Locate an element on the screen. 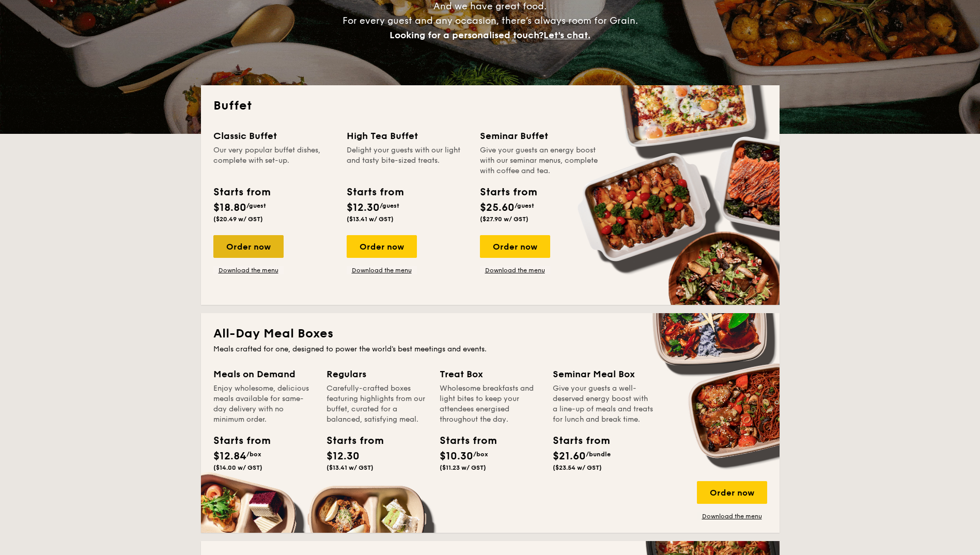 The image size is (980, 555). span: ($14.00 w/ GST) is located at coordinates (238, 467).